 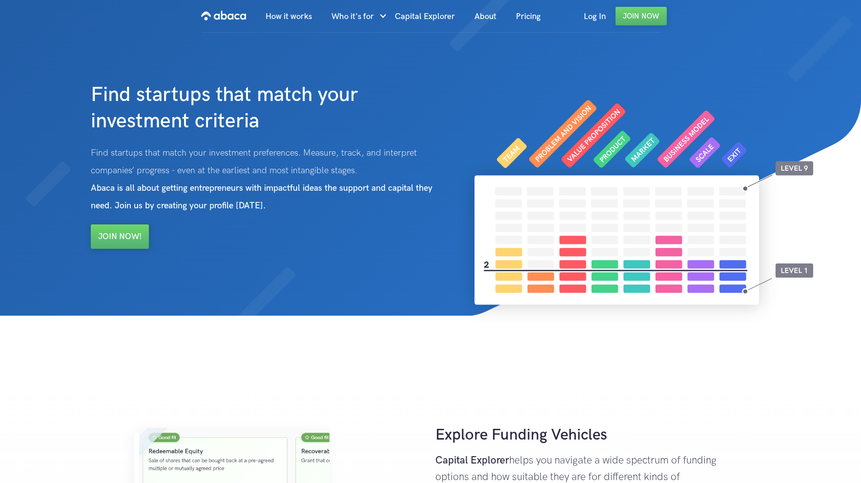 What do you see at coordinates (267, 180) in the screenshot?
I see `p: Find startups that match your investment preferences. Measure, track, and interpret companies’ pr...` at bounding box center [267, 180].